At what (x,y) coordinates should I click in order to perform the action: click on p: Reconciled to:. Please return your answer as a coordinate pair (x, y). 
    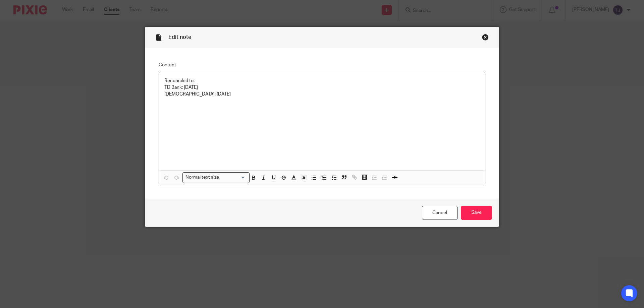
    Looking at the image, I should click on (322, 80).